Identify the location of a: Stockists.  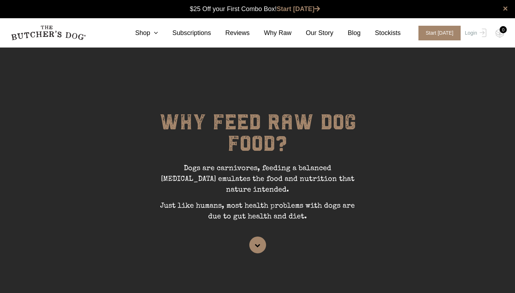
(381, 33).